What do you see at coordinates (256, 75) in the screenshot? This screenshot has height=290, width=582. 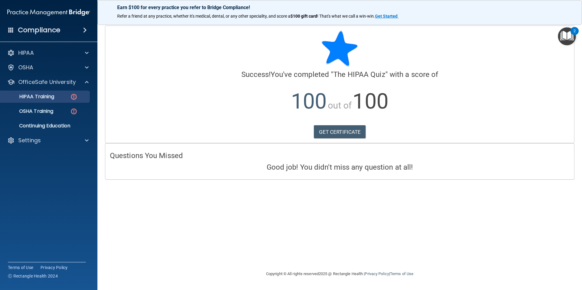 I see `span: Success!` at bounding box center [256, 75].